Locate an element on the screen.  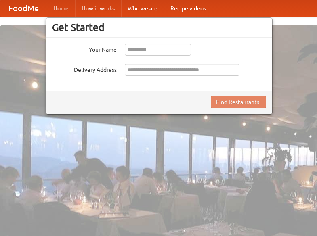
a: How it works is located at coordinates (98, 8).